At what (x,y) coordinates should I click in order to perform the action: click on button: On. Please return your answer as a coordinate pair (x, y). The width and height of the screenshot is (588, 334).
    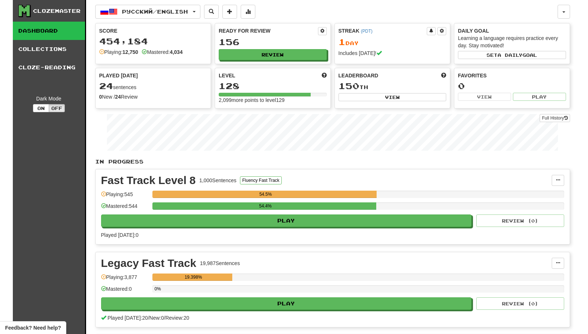
    Looking at the image, I should click on (41, 108).